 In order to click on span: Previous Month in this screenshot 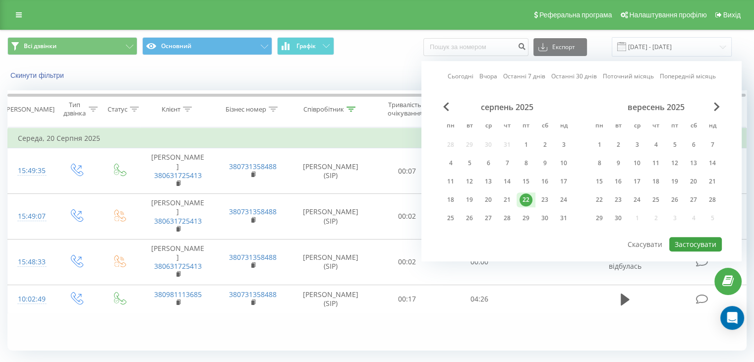, I will do `click(446, 107)`.